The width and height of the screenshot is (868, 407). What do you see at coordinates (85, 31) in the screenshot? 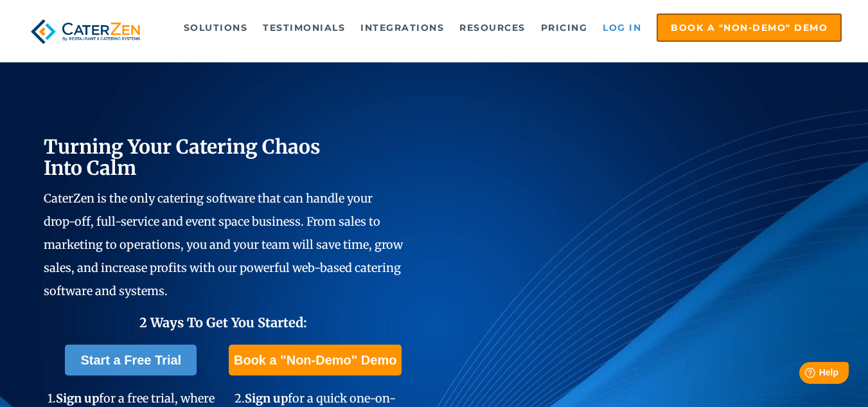
I see `img: caterzen` at bounding box center [85, 31].